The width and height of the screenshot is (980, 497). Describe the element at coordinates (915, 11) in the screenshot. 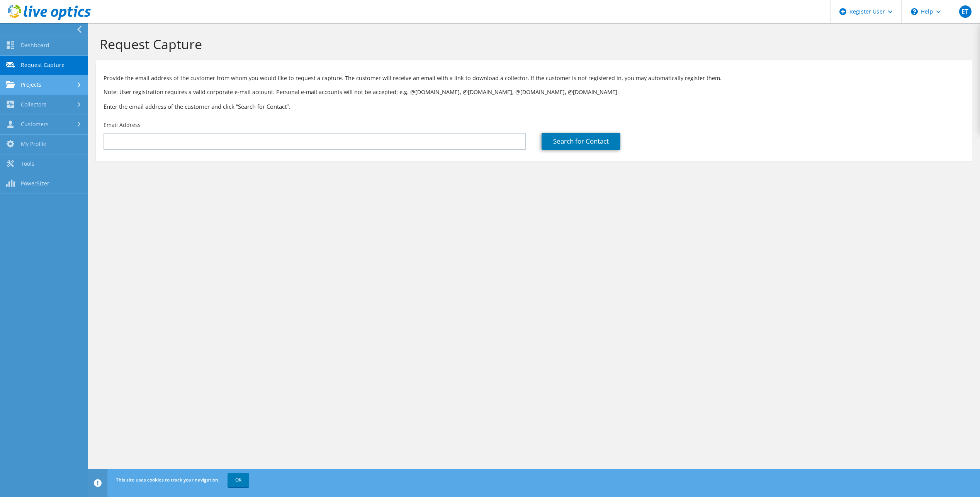

I see `svg: \n` at that location.